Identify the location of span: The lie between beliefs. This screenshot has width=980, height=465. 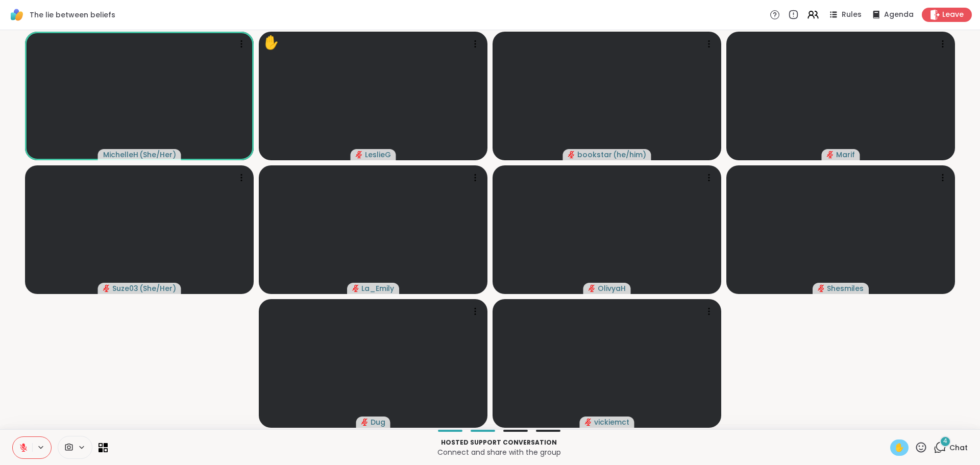
(73, 15).